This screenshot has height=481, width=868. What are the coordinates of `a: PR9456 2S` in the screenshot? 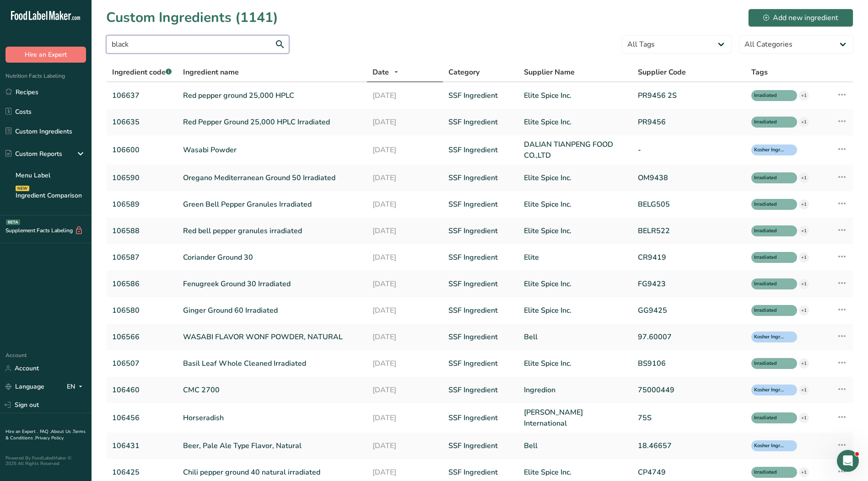 It's located at (689, 95).